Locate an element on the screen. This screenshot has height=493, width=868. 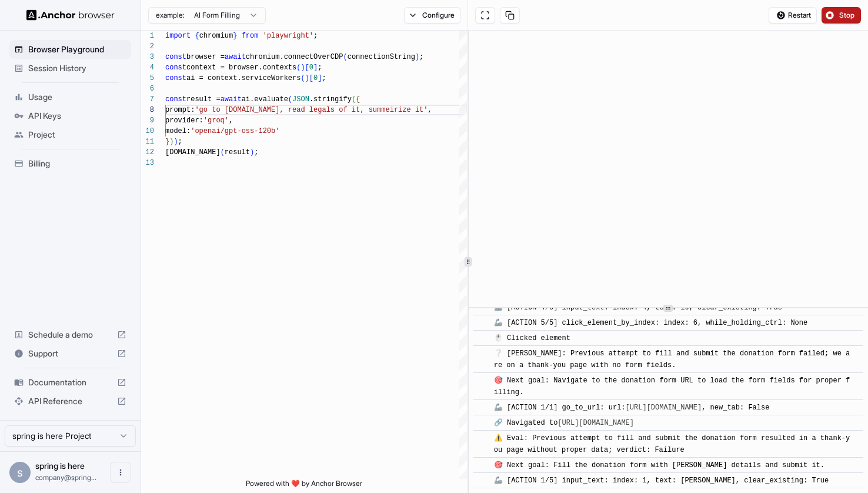
span: 🦾 [ACTION 5/5] click_element_by_index: index: 6, while_holding_ctrl: None is located at coordinates (650, 323).